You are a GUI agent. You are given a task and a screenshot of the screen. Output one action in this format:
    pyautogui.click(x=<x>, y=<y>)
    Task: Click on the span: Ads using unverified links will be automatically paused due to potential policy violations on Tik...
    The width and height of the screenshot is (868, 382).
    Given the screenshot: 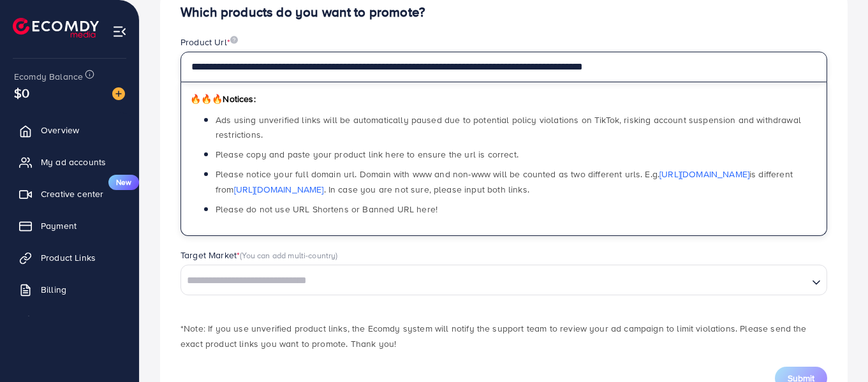 What is the action you would take?
    pyautogui.click(x=508, y=127)
    